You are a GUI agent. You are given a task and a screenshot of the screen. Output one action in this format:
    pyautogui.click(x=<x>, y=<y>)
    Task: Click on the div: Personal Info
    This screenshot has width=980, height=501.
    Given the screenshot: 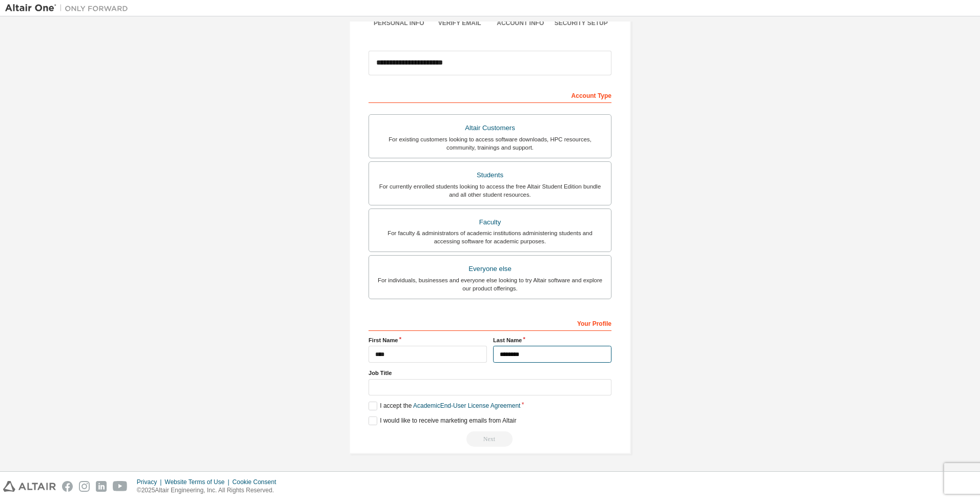 What is the action you would take?
    pyautogui.click(x=399, y=23)
    